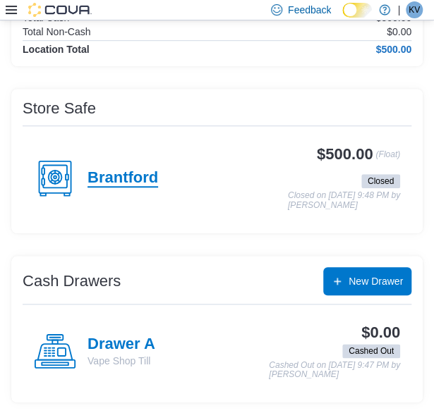  I want to click on h4: $500.00, so click(393, 49).